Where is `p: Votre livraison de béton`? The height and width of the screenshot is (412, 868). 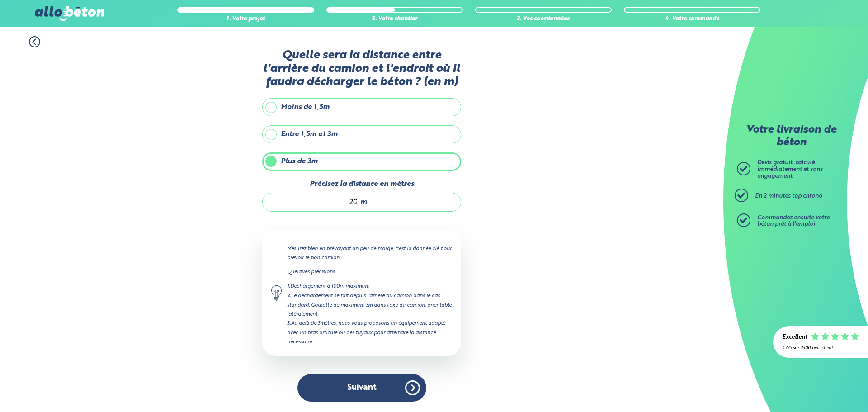 p: Votre livraison de béton is located at coordinates (791, 136).